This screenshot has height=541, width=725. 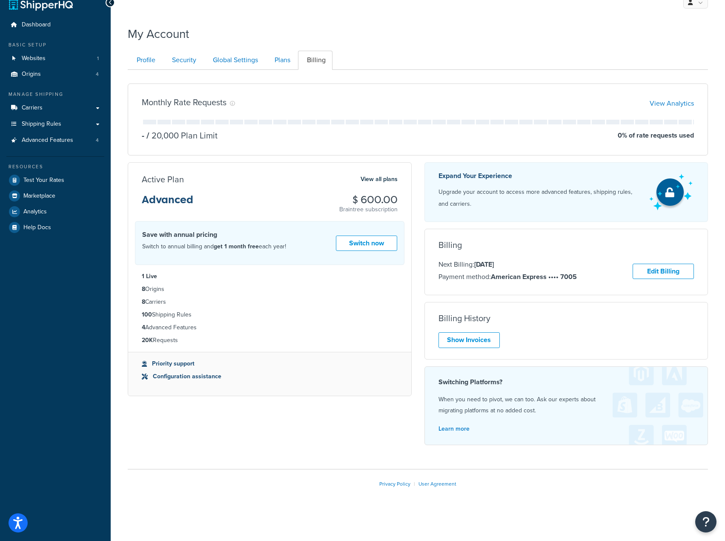 I want to click on li: Configuration assistance, so click(x=269, y=376).